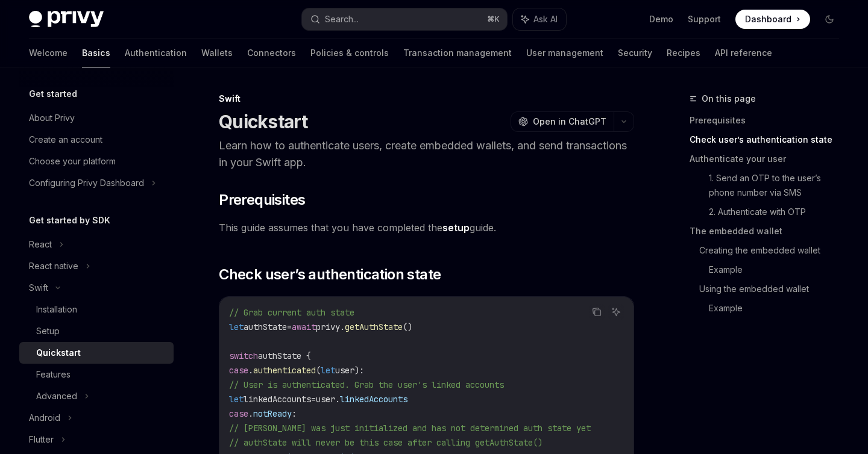 This screenshot has width=868, height=454. What do you see at coordinates (97, 353) in the screenshot?
I see `a: Quickstart` at bounding box center [97, 353].